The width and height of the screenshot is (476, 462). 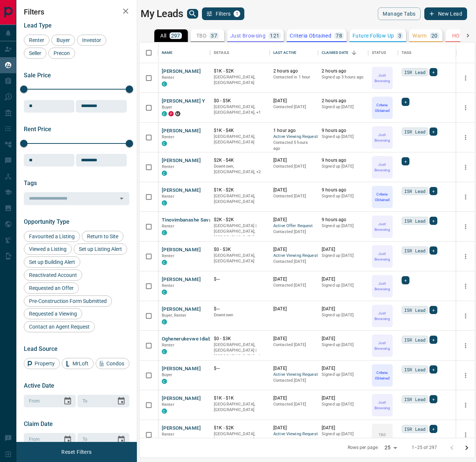 I want to click on span: Active Offer Request, so click(x=294, y=226).